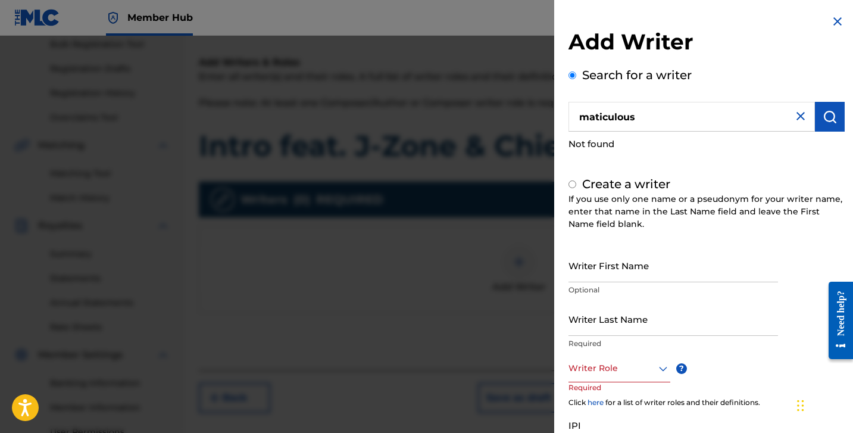 The height and width of the screenshot is (433, 853). I want to click on div: If you use only one name or a pseudonym for your writer name, enter that name in the Last Name fi..., so click(707, 211).